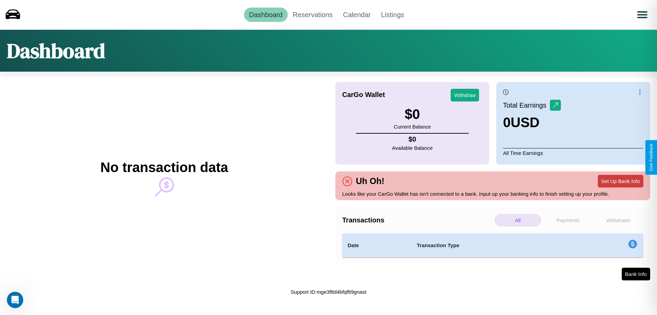  What do you see at coordinates (618, 220) in the screenshot?
I see `p: Withdraws` at bounding box center [618, 220].